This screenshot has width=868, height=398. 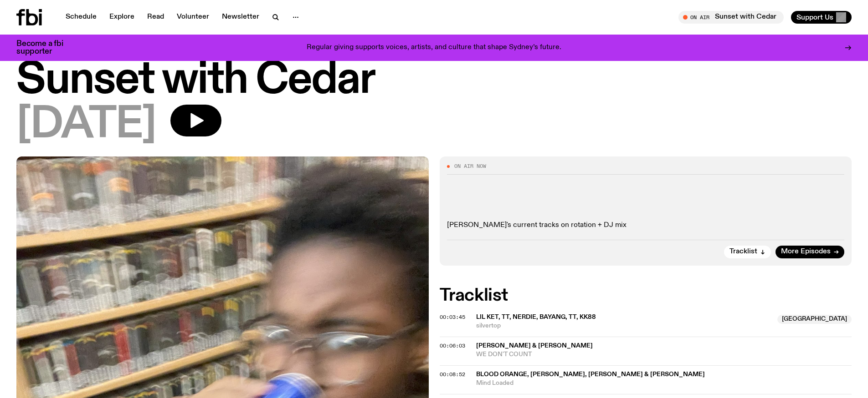 What do you see at coordinates (731, 17) in the screenshot?
I see `button: On AirSunset with Cedar` at bounding box center [731, 17].